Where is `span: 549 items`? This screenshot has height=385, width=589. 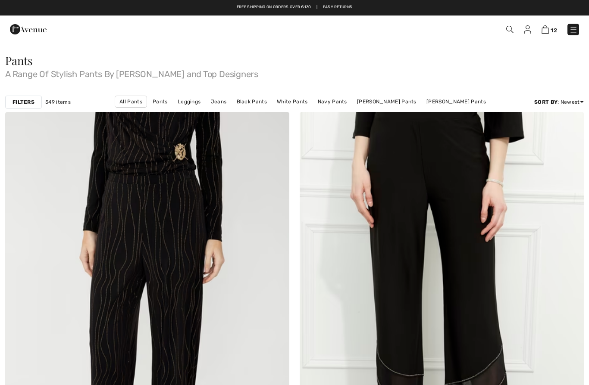 span: 549 items is located at coordinates (58, 102).